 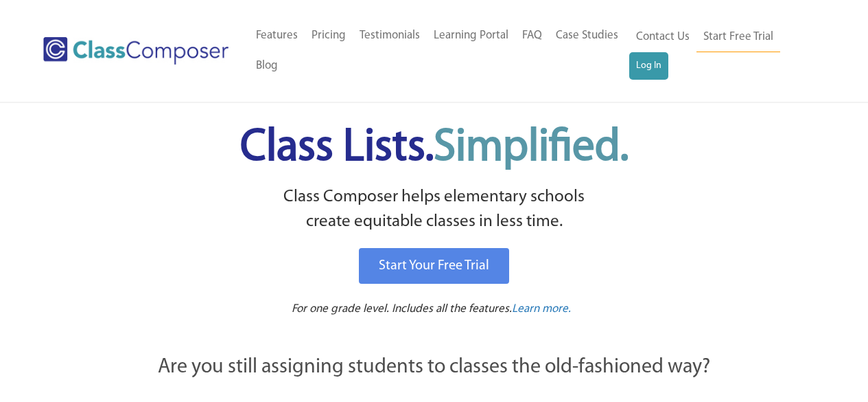 What do you see at coordinates (531, 147) in the screenshot?
I see `span: Simplified.` at bounding box center [531, 147].